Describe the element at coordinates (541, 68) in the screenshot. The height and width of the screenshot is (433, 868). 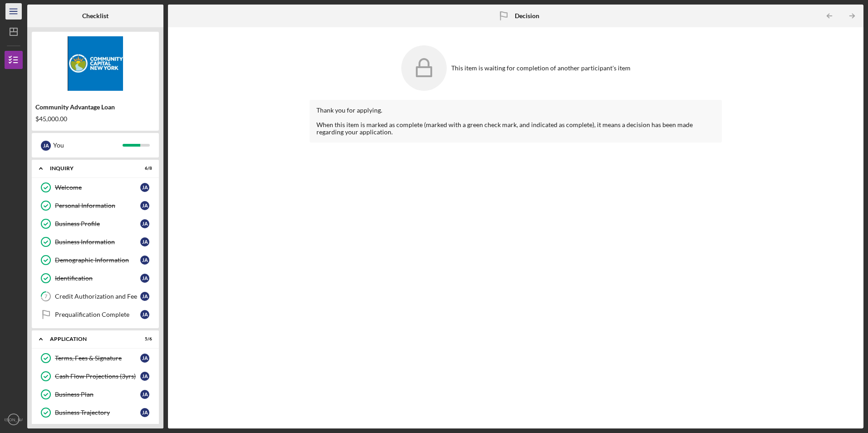
I see `div: This item is waiting for completion of another participant's item` at that location.